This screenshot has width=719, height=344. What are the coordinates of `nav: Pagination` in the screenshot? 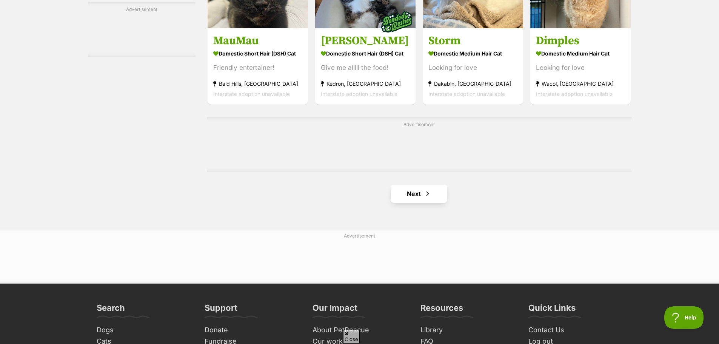 It's located at (419, 194).